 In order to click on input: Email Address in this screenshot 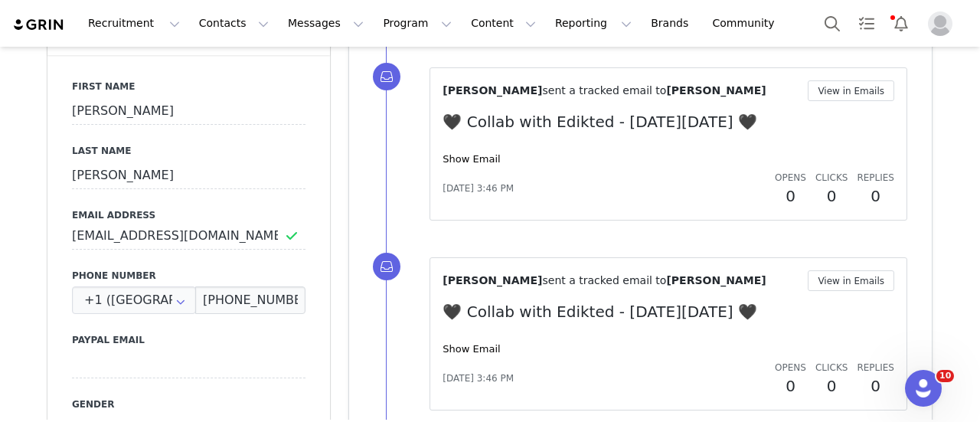, I will do `click(188, 236)`.